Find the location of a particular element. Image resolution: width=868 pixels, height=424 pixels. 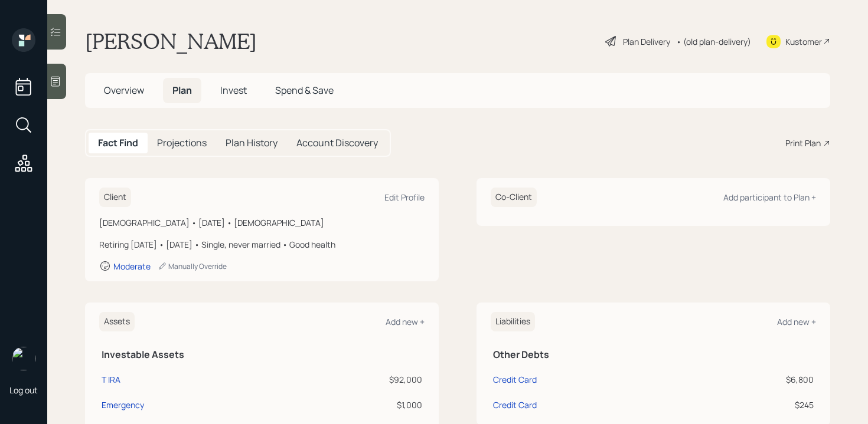

h6: Client is located at coordinates (115, 197).